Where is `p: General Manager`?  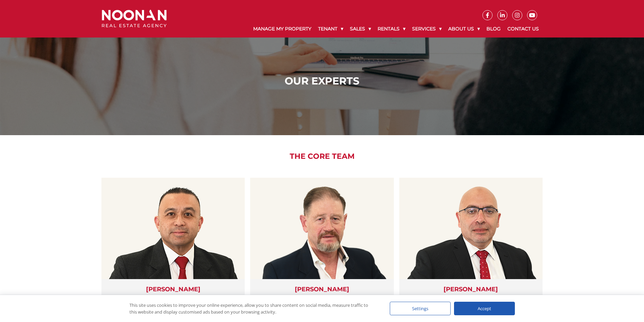 p: General Manager is located at coordinates (173, 297).